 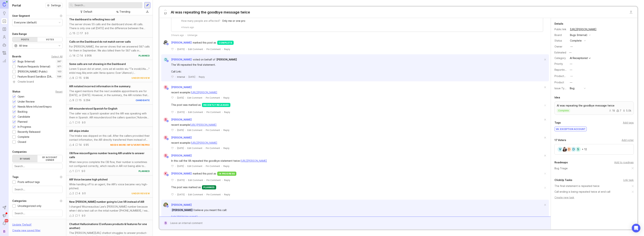 What do you see at coordinates (627, 111) in the screenshot?
I see `div: 5.0k` at bounding box center [627, 111].